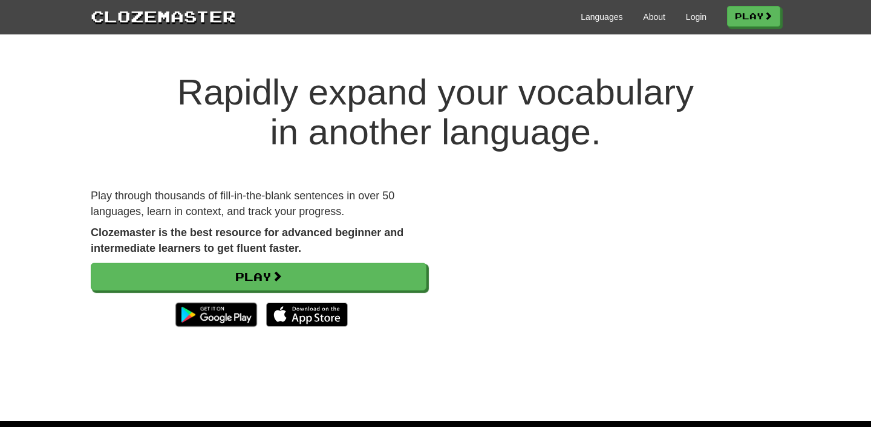 The height and width of the screenshot is (427, 871). Describe the element at coordinates (307, 315) in the screenshot. I see `img: Download_on_the_App_Store_Badge_US-UK_135x40-25178aeef6eb6b83b96f5f2d004eda3bffbb37122de64afbaef7...` at that location.